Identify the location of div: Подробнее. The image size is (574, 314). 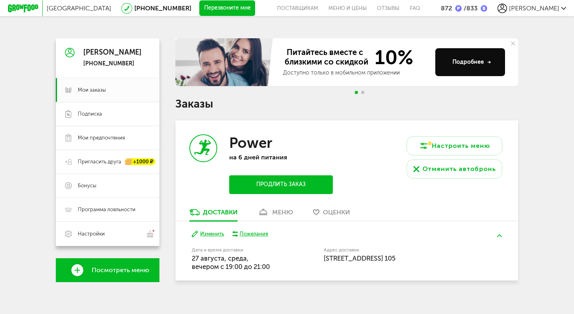
(471, 62).